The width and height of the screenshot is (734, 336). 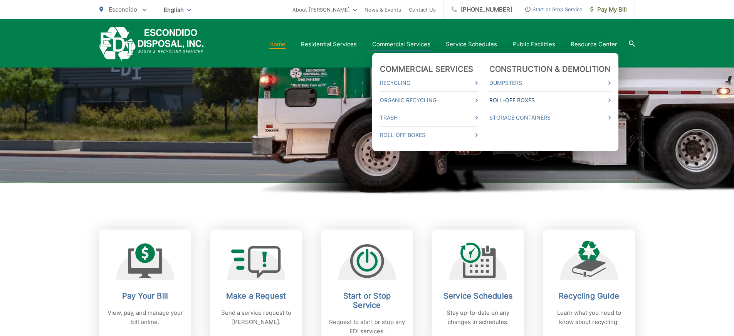 I want to click on a: News & Events, so click(x=383, y=10).